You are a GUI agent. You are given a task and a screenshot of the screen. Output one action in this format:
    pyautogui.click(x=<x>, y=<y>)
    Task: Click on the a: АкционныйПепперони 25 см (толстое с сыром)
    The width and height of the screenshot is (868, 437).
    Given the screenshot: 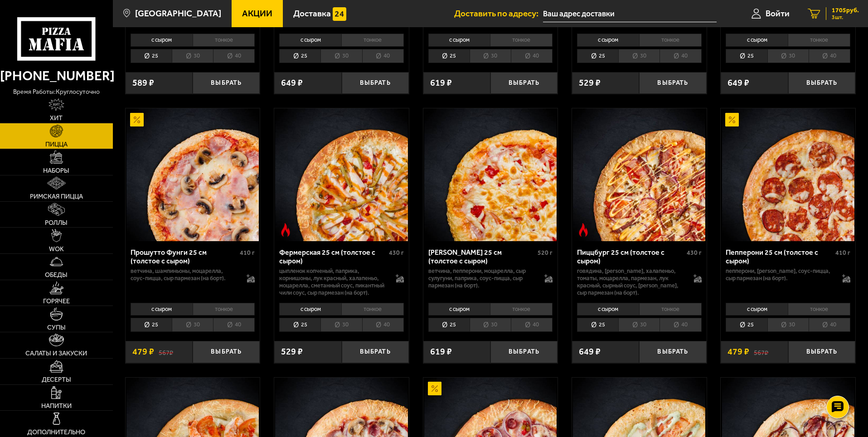 What is the action you would take?
    pyautogui.click(x=788, y=175)
    